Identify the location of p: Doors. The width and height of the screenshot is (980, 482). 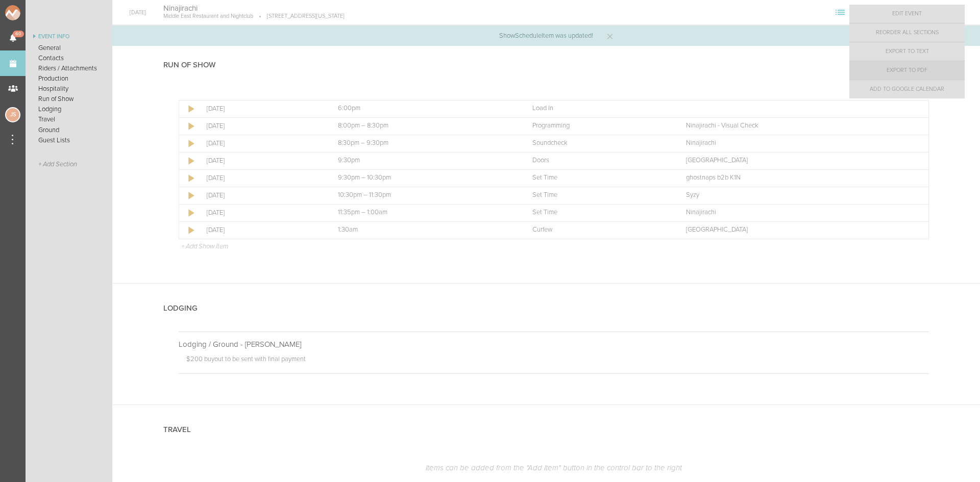
(598, 160).